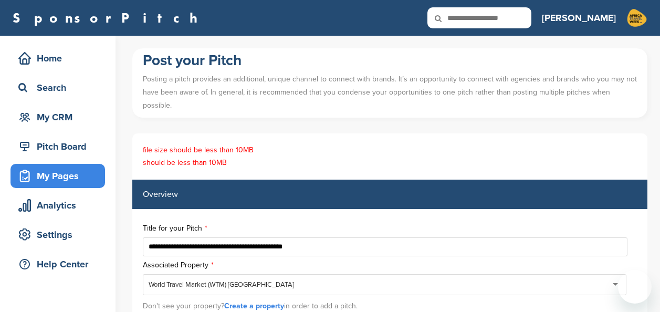 The height and width of the screenshot is (312, 660). What do you see at coordinates (58, 235) in the screenshot?
I see `a: Settings` at bounding box center [58, 235].